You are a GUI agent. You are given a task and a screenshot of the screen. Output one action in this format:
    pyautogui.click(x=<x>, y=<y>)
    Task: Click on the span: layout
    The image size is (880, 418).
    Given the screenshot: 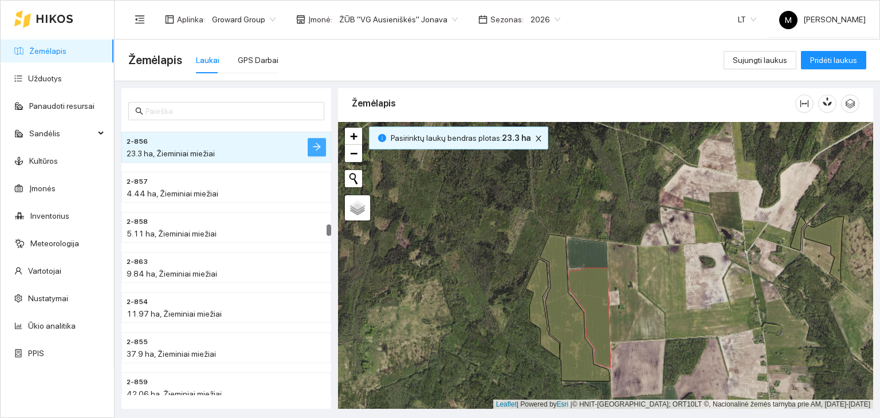 What is the action you would take?
    pyautogui.click(x=169, y=19)
    